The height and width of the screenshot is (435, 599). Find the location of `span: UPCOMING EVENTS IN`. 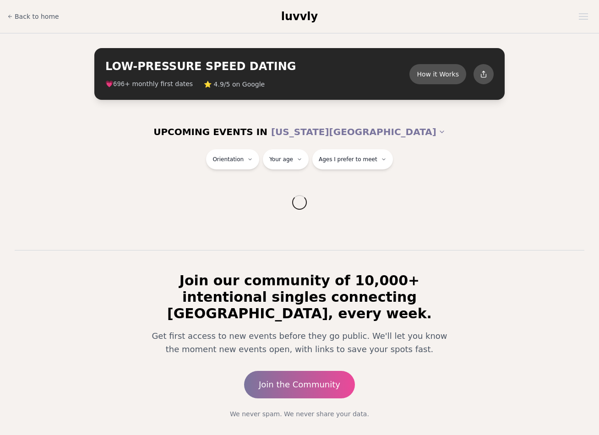

span: UPCOMING EVENTS IN is located at coordinates (210, 132).